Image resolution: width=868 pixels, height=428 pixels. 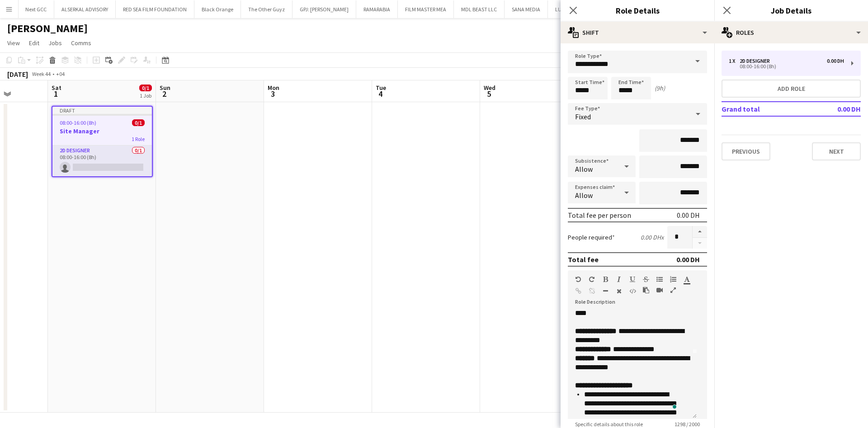 I want to click on button: The Other Guyz, so click(x=266, y=9).